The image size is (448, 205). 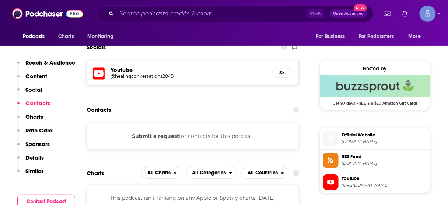 What do you see at coordinates (209, 173) in the screenshot?
I see `span: All Categories` at bounding box center [209, 173].